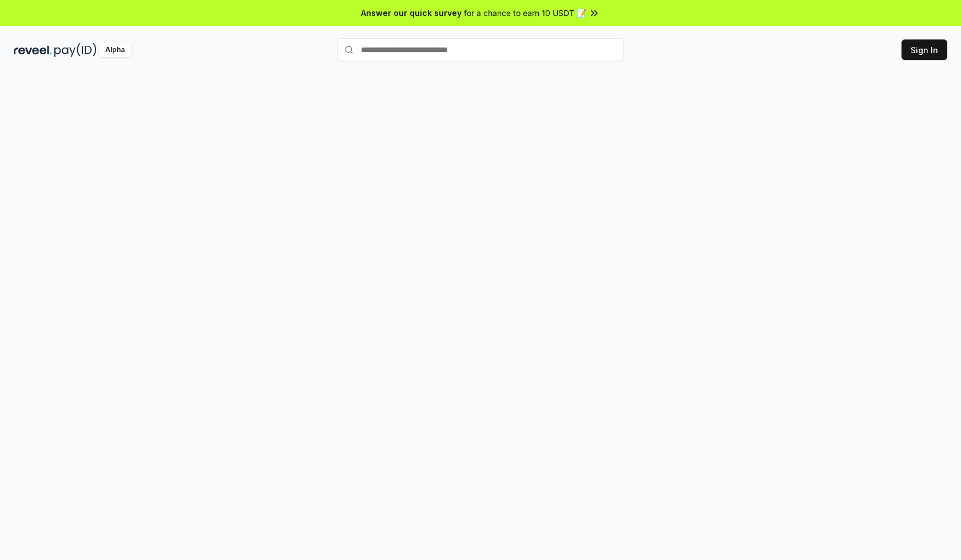  What do you see at coordinates (412, 12) in the screenshot?
I see `span: Answer our quick survey` at bounding box center [412, 12].